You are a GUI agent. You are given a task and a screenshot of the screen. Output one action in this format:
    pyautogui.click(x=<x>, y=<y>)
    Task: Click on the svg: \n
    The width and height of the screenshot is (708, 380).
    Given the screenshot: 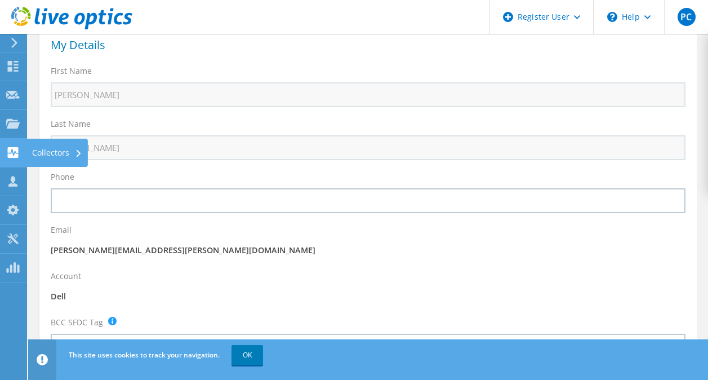 What is the action you would take?
    pyautogui.click(x=613, y=17)
    